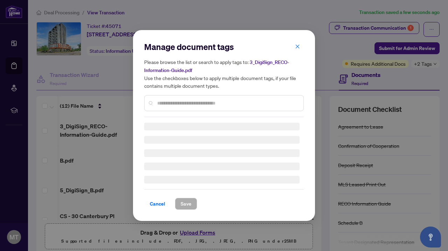  I want to click on button: Save, so click(186, 204).